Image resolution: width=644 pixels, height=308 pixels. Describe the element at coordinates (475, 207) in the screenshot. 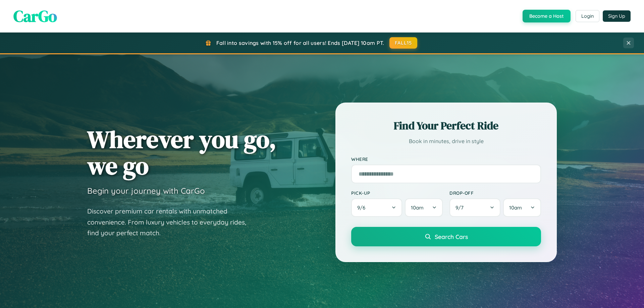

I see `button: 9/7` at that location.